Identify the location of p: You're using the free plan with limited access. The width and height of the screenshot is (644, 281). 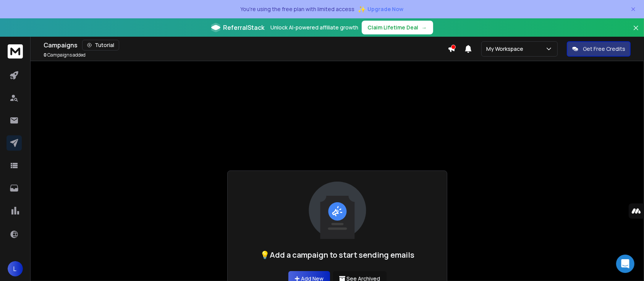
(298, 9).